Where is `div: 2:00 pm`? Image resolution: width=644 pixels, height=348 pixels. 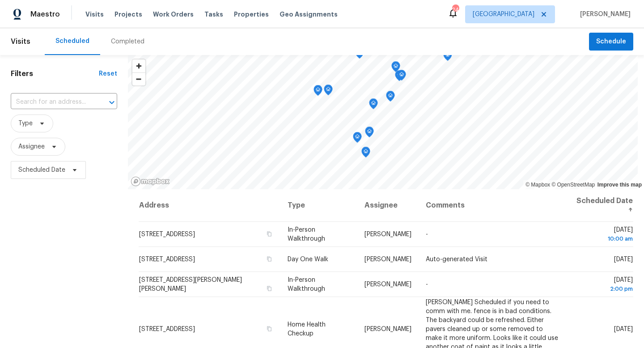
div: 2:00 pm is located at coordinates (604, 289).